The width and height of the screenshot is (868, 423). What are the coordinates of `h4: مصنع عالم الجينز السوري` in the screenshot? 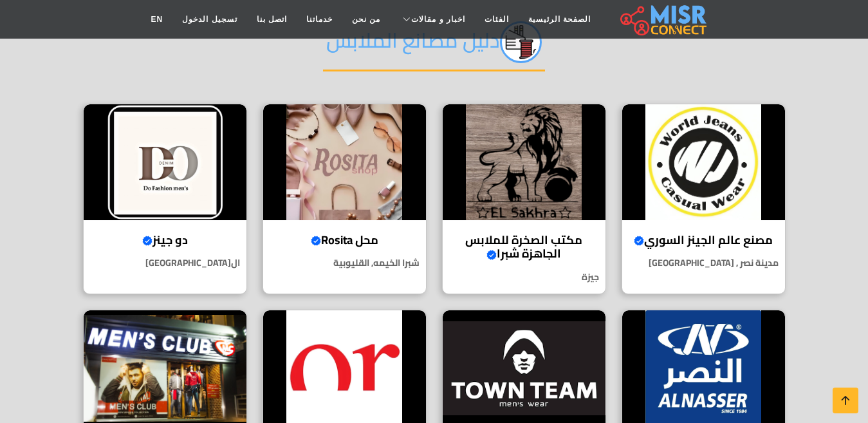 It's located at (703, 240).